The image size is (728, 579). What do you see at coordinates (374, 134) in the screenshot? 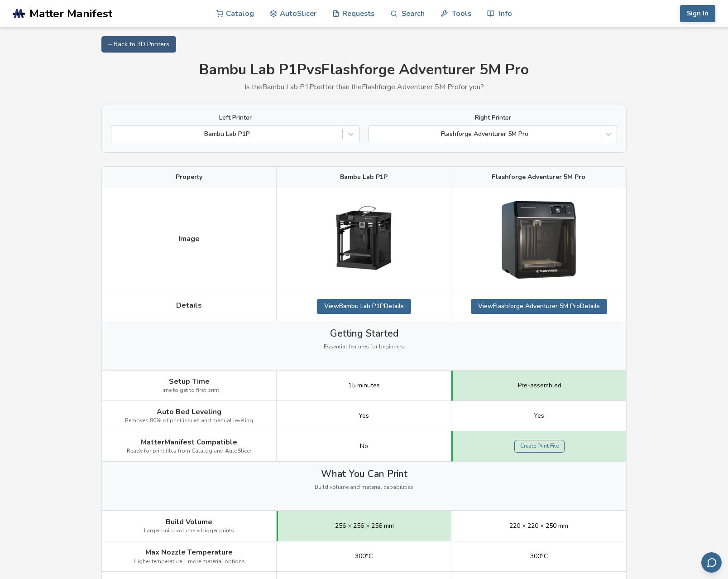
I see `input: Flashforge Adventurer 5M Pro` at bounding box center [374, 134].